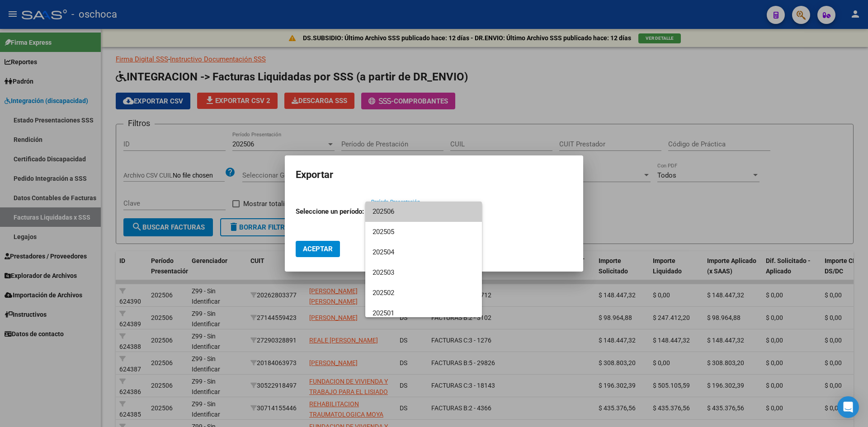 The height and width of the screenshot is (427, 868). Describe the element at coordinates (848, 407) in the screenshot. I see `div: Open Intercom Messenger` at that location.